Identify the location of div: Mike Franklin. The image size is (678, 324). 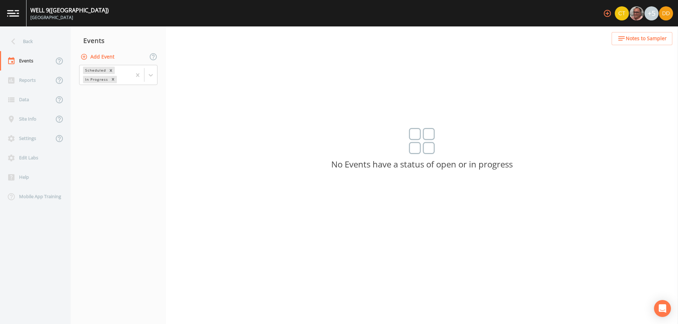
(636, 13).